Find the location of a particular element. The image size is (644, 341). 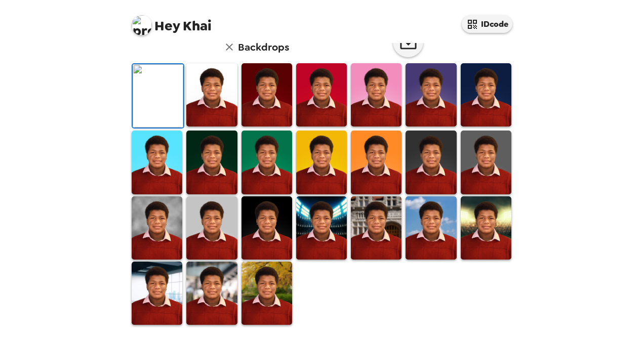

img: profile pic is located at coordinates (142, 25).